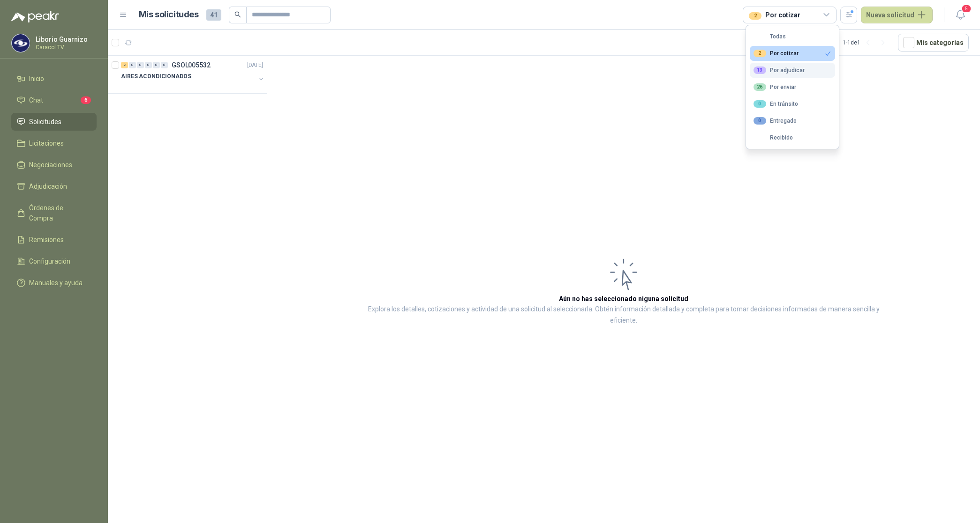  I want to click on span: Manuales y ayuda, so click(56, 283).